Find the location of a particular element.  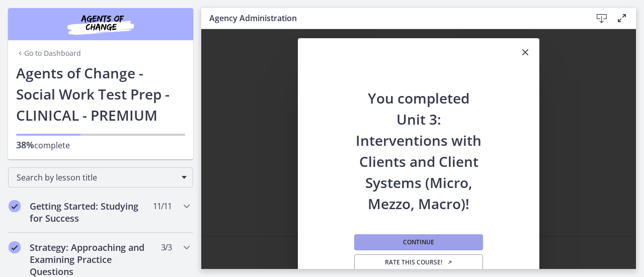

span: Rate this course! is located at coordinates (418, 263).